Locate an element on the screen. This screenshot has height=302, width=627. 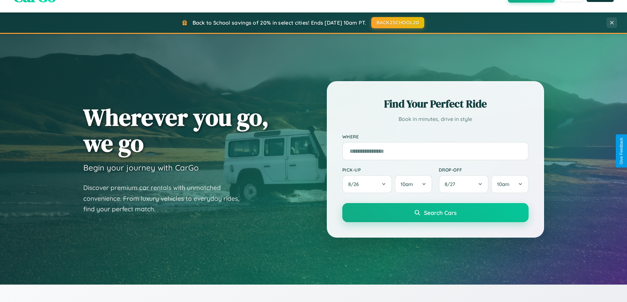
label: Pick-up is located at coordinates (387, 170).